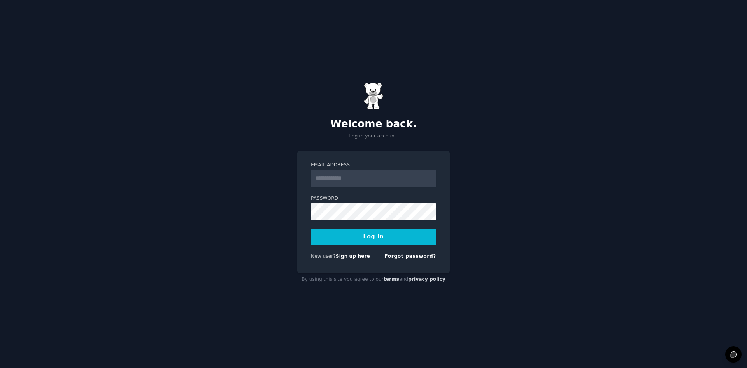  I want to click on span: New user?, so click(323, 256).